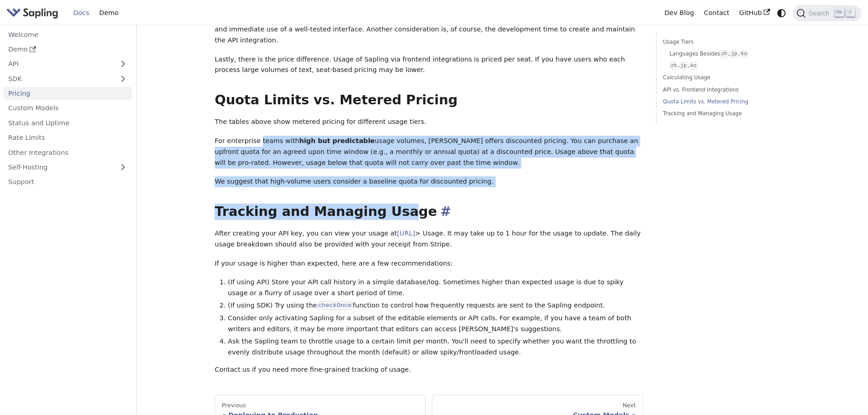 This screenshot has height=415, width=868. I want to click on button: Switch between dark and light mode (currently system mode), so click(782, 13).